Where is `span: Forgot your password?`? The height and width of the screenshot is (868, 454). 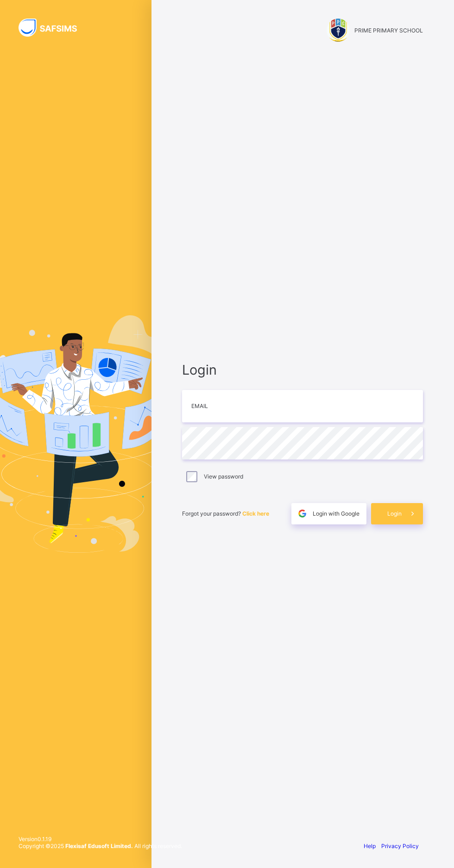
span: Forgot your password? is located at coordinates (226, 513).